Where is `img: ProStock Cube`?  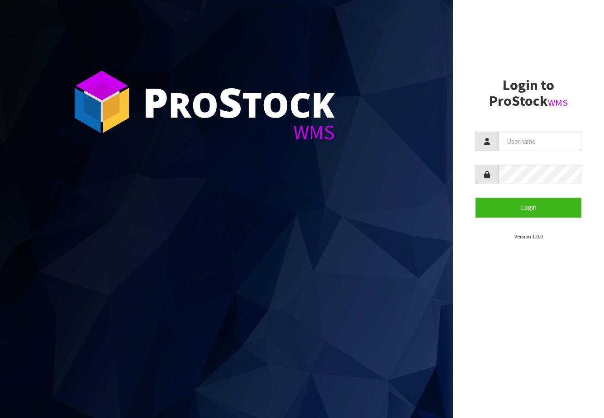
img: ProStock Cube is located at coordinates (102, 102).